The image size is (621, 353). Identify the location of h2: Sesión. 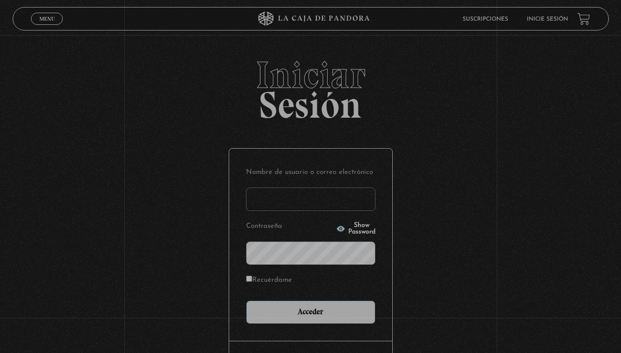
(311, 86).